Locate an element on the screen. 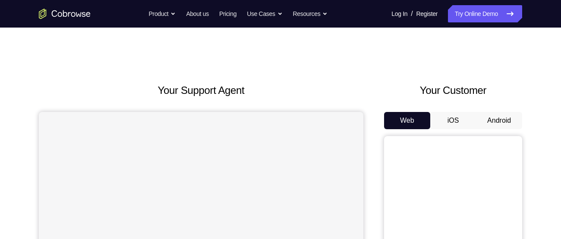  button: iOS is located at coordinates (453, 121).